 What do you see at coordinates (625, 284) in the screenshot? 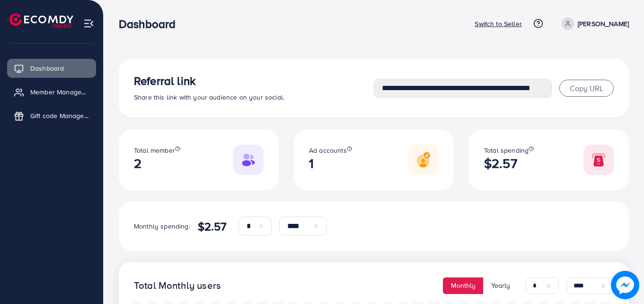
I see `img: image` at bounding box center [625, 284].